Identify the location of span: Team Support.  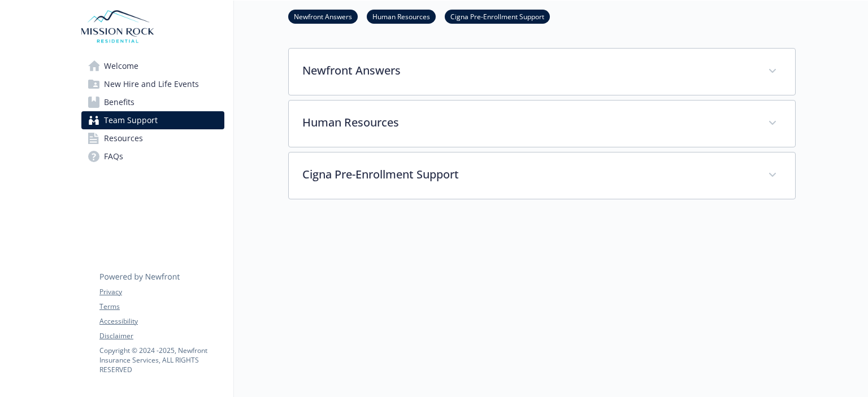
(130, 120).